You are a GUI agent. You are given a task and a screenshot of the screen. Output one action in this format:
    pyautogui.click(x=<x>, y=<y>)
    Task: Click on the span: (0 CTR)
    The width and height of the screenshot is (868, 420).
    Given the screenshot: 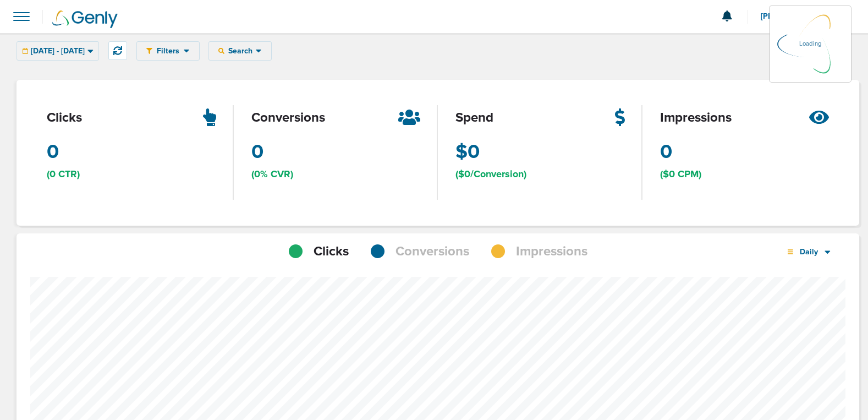 What is the action you would take?
    pyautogui.click(x=64, y=174)
    